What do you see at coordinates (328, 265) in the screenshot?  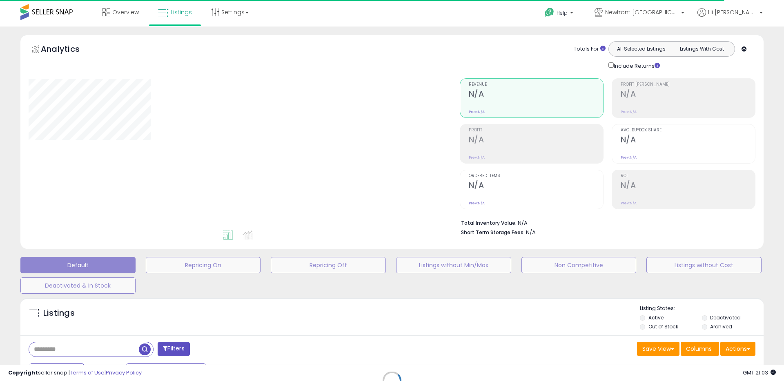 I see `button: Repricing Off` at bounding box center [328, 265].